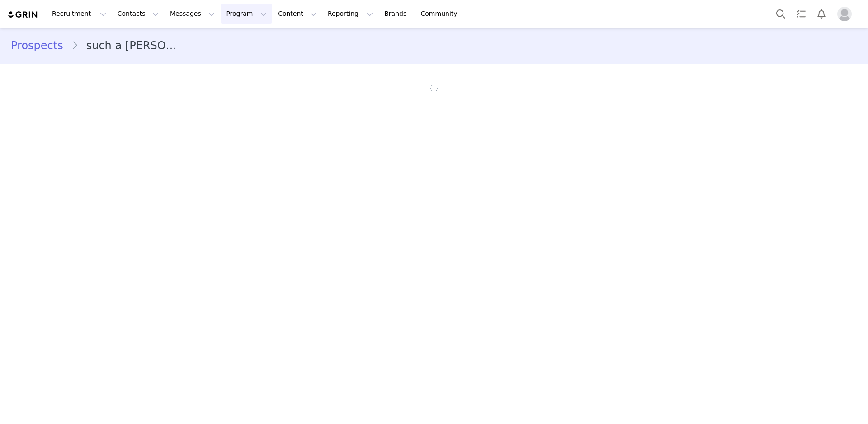  I want to click on a: Tasks, so click(800, 14).